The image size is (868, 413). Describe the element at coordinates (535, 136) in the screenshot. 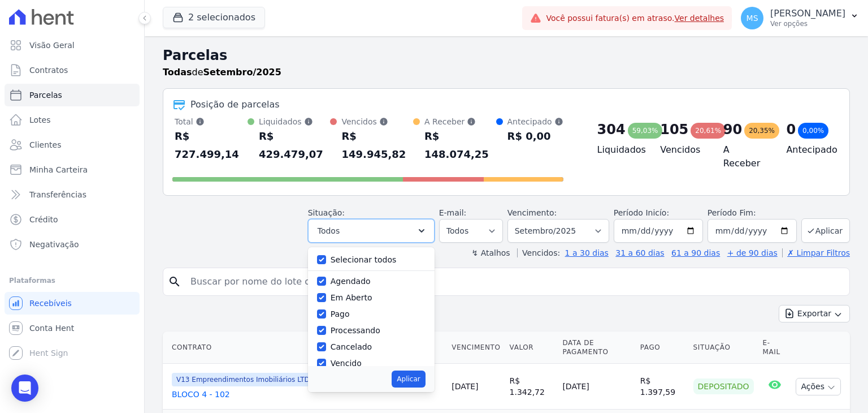

I see `div: R$ 0,00` at that location.